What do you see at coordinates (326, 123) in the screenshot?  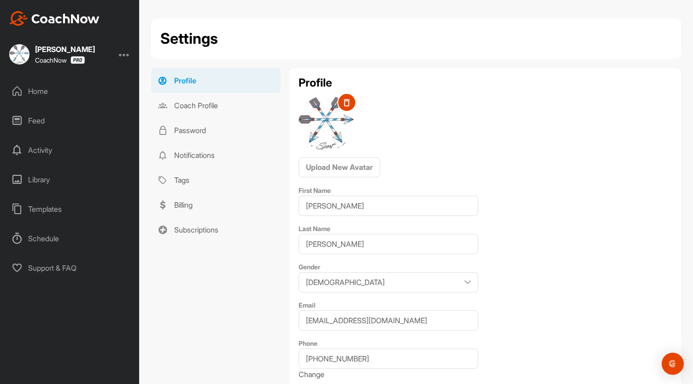 I see `img: user` at bounding box center [326, 123].